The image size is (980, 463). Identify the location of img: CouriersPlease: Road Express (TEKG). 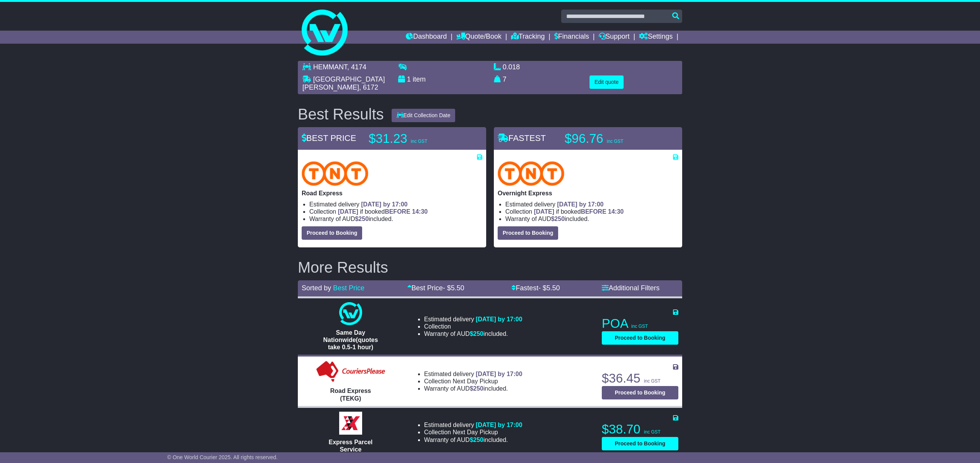
(351, 372).